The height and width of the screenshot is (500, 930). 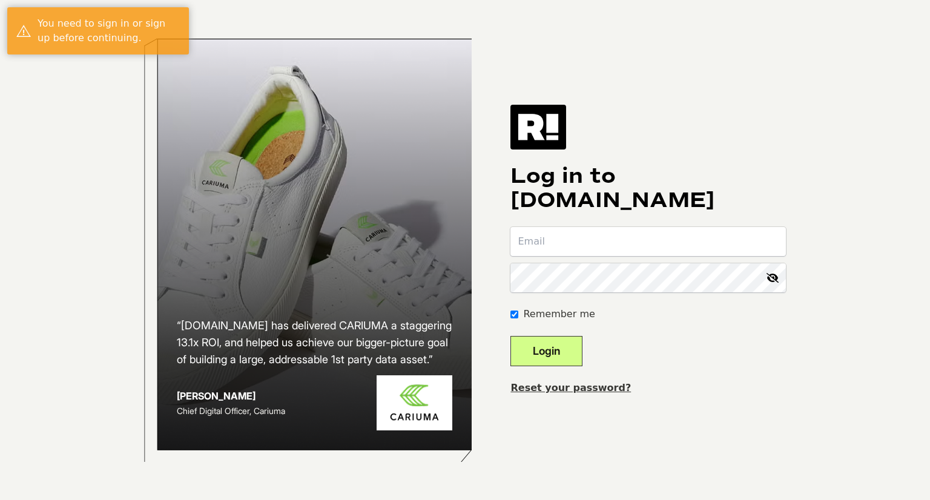 I want to click on span: Chief Digital Officer, Cariuma, so click(x=231, y=411).